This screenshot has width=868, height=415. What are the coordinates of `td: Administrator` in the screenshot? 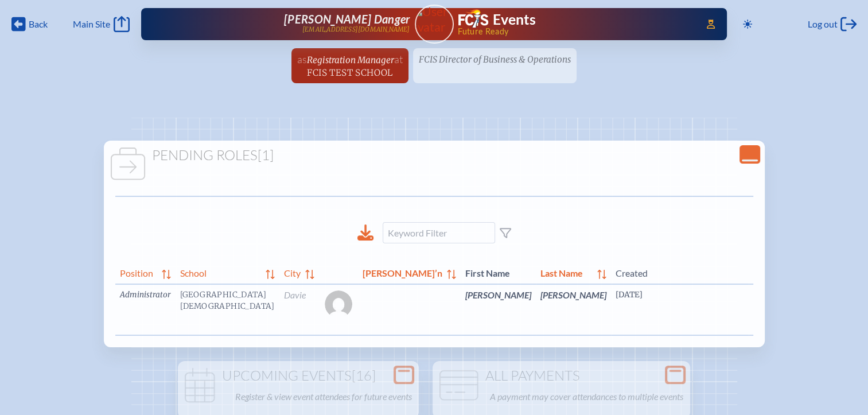 It's located at (145, 309).